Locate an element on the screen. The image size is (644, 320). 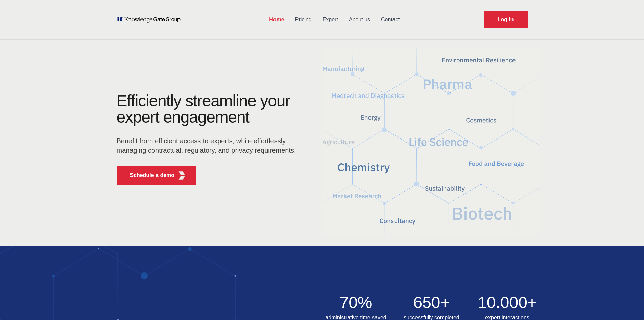
a: Expert is located at coordinates (330, 19).